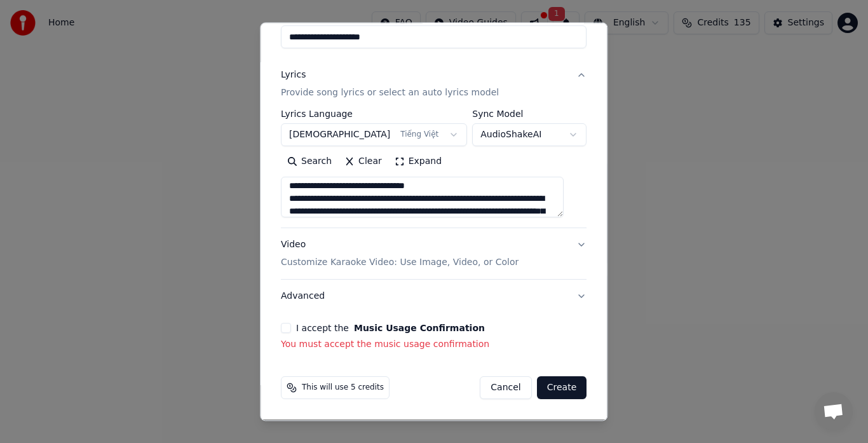 This screenshot has height=443, width=868. Describe the element at coordinates (400, 254) in the screenshot. I see `div: Video` at that location.